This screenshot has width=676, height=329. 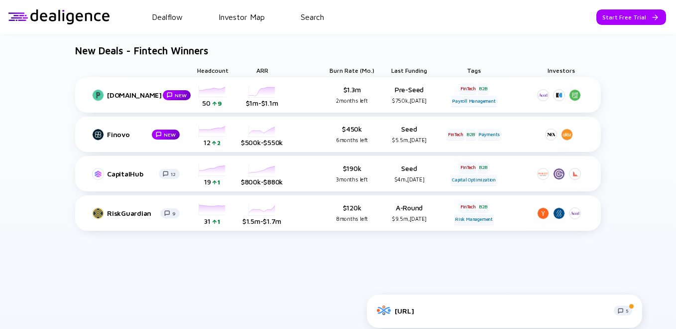 What do you see at coordinates (132, 174) in the screenshot?
I see `div: CapitalHub` at bounding box center [132, 174].